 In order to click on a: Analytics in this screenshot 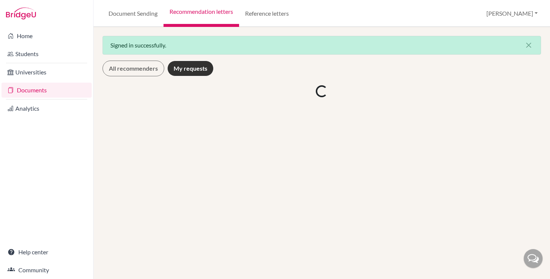, I will do `click(46, 109)`.